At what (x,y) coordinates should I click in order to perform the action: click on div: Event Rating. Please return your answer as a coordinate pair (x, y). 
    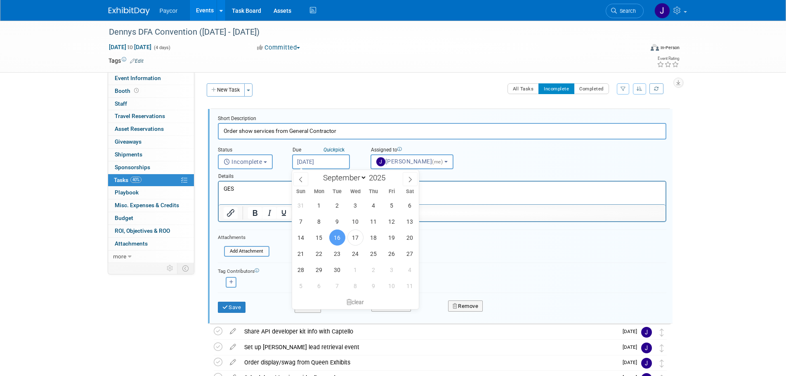
    Looking at the image, I should click on (668, 59).